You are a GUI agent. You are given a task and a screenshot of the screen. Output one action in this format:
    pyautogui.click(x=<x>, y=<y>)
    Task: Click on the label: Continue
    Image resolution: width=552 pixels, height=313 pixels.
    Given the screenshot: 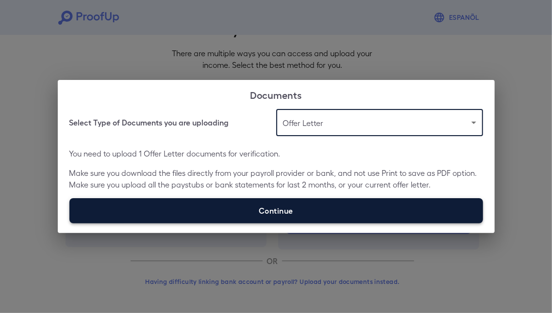 What is the action you would take?
    pyautogui.click(x=276, y=211)
    